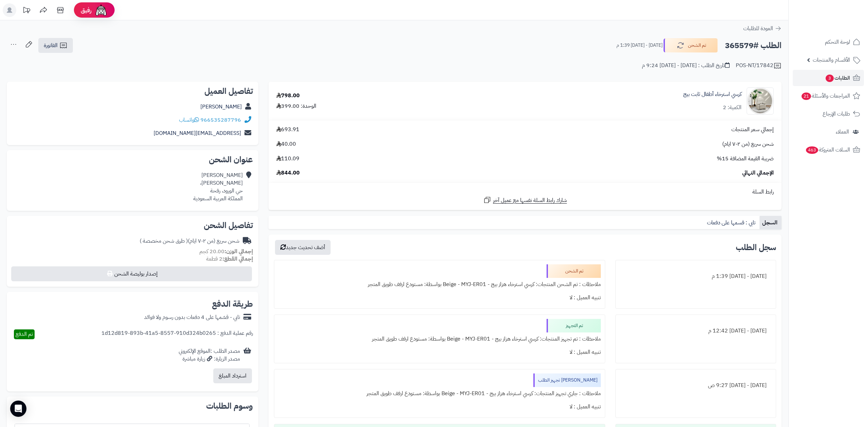  Describe the element at coordinates (770, 223) in the screenshot. I see `a: السجل` at that location.